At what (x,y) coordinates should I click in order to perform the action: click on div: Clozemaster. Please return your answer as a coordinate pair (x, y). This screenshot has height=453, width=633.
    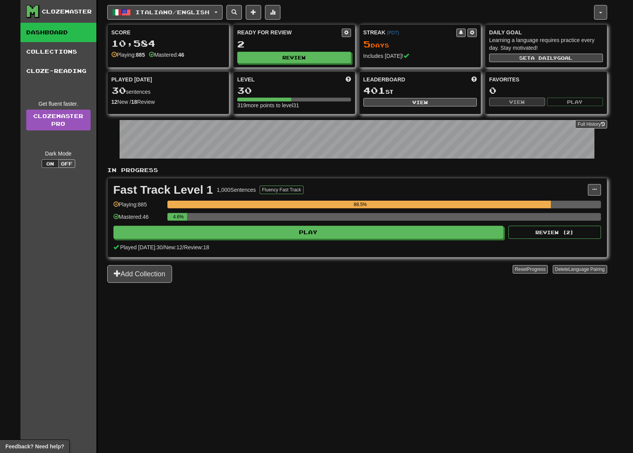
    Looking at the image, I should click on (67, 12).